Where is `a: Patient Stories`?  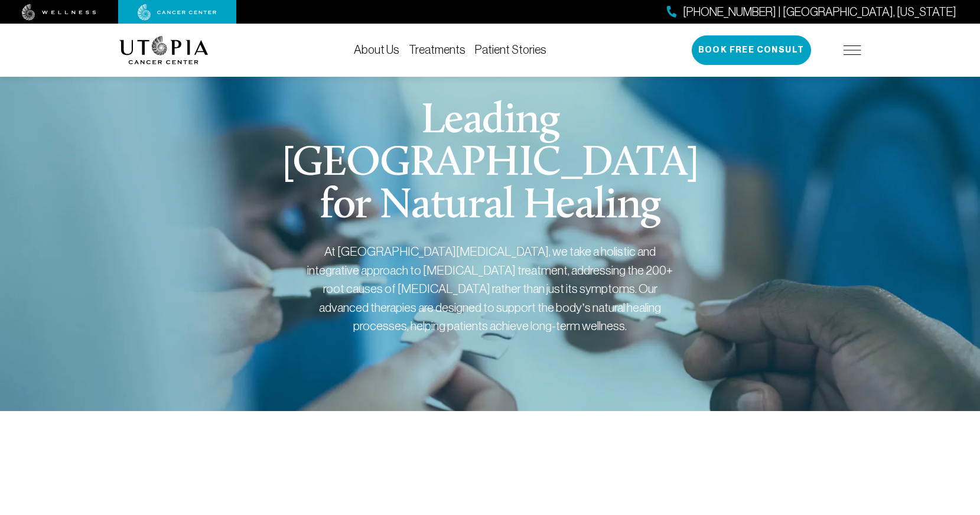
a: Patient Stories is located at coordinates (510, 49).